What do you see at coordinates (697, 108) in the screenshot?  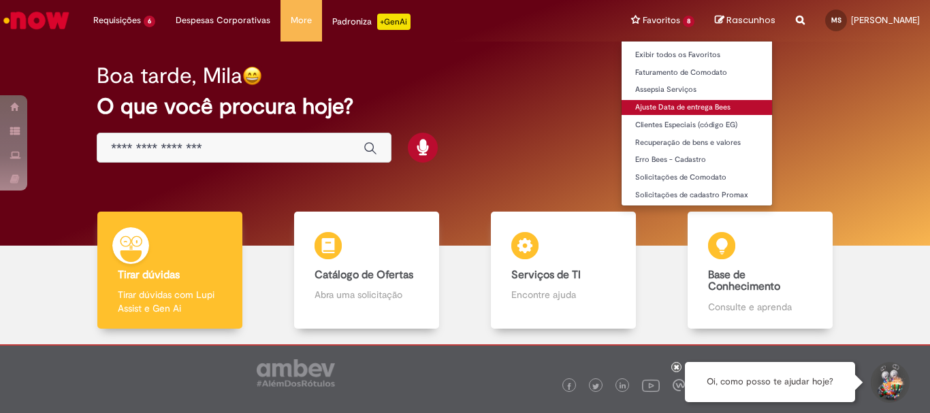 I see `a: Ajuste Data de entrega Bees` at bounding box center [697, 108].